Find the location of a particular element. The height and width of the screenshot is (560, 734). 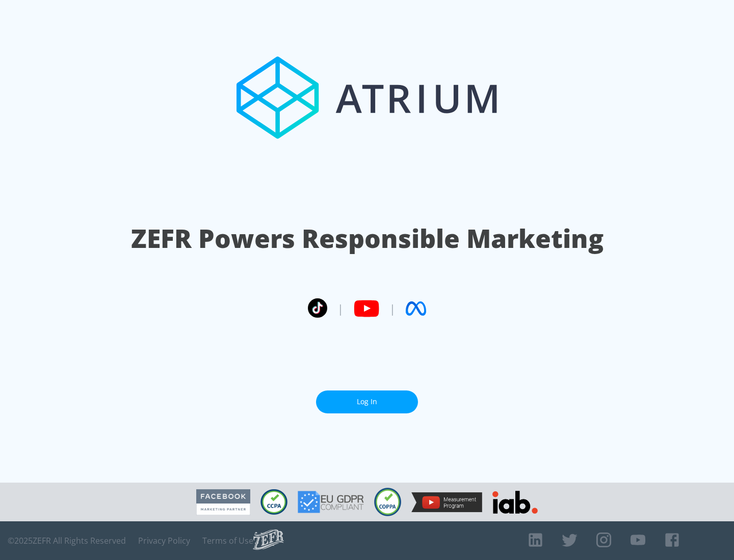

img: YouTube Measurement Program is located at coordinates (447, 502).